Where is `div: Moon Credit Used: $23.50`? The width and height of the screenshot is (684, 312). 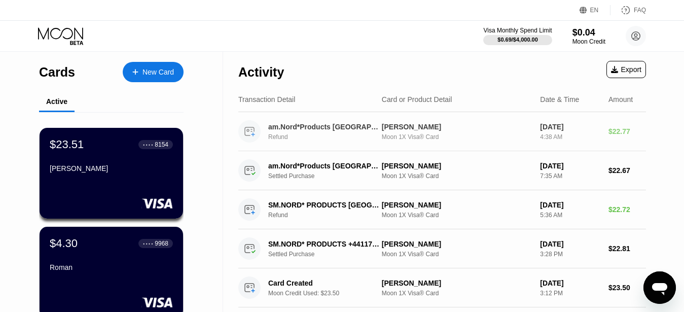 div: Moon Credit Used: $23.50 is located at coordinates (329, 293).